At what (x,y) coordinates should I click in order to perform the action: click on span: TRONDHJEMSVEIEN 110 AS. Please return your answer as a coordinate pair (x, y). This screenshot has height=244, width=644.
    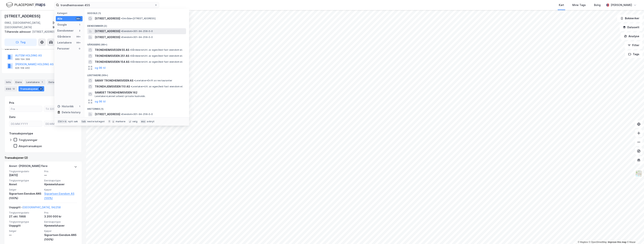
    Looking at the image, I should click on (112, 87).